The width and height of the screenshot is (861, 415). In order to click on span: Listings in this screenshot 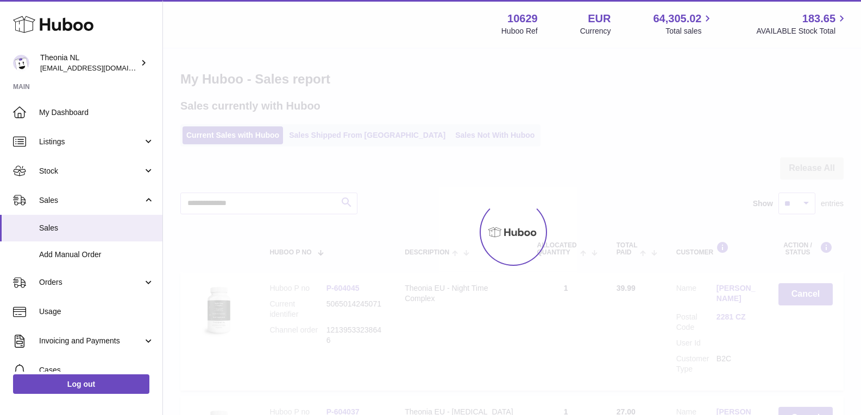, I will do `click(91, 142)`.